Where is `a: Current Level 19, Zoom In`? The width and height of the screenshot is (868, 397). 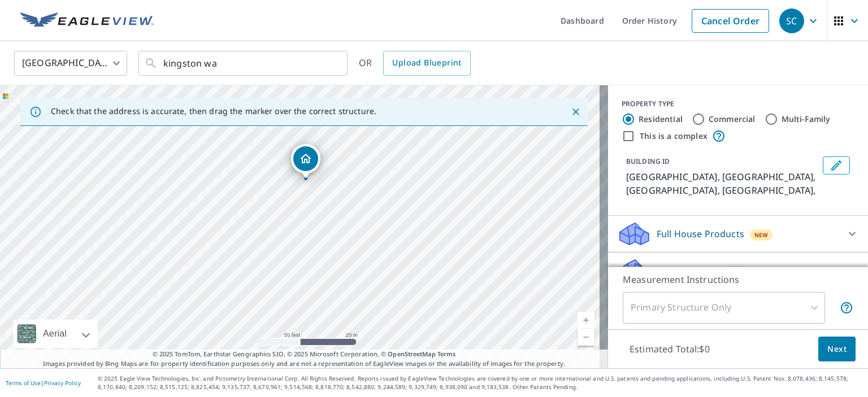 a: Current Level 19, Zoom In is located at coordinates (586, 320).